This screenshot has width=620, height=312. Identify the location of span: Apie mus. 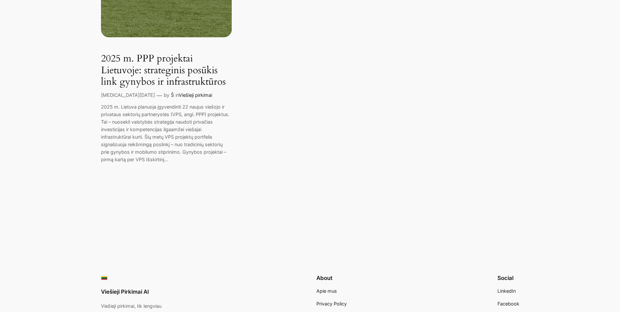
(327, 291).